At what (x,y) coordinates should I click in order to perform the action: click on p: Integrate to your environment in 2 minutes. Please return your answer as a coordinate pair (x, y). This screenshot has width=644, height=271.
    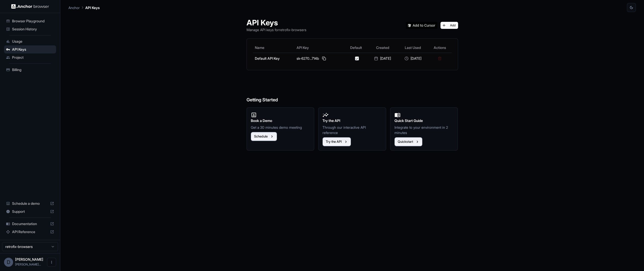
    Looking at the image, I should click on (424, 130).